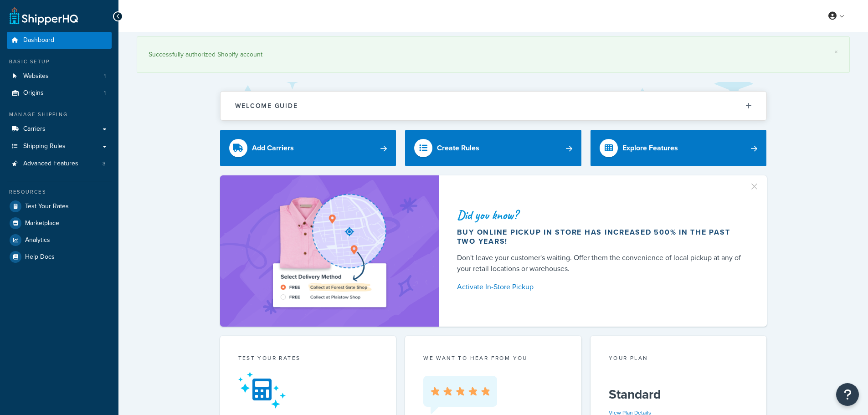  Describe the element at coordinates (308, 359) in the screenshot. I see `div: Test your rates` at that location.